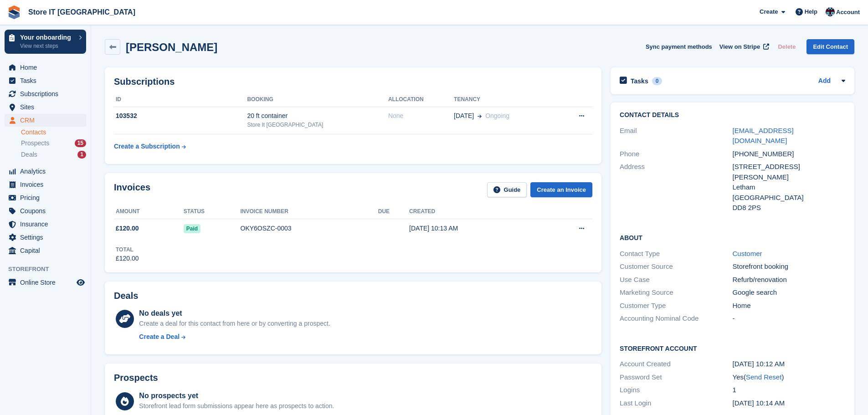 Image resolution: width=868 pixels, height=415 pixels. What do you see at coordinates (676, 154) in the screenshot?
I see `div: Phone` at bounding box center [676, 154].